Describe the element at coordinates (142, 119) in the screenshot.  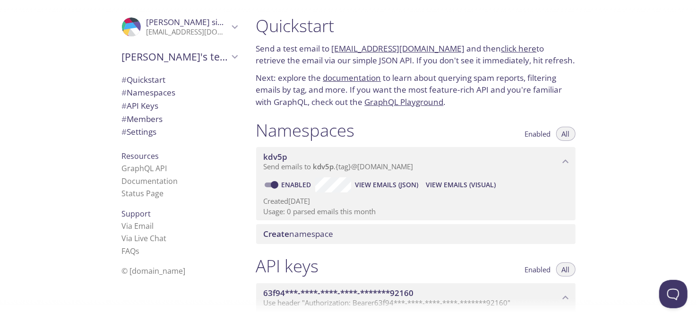
I see `span: Members` at that location.